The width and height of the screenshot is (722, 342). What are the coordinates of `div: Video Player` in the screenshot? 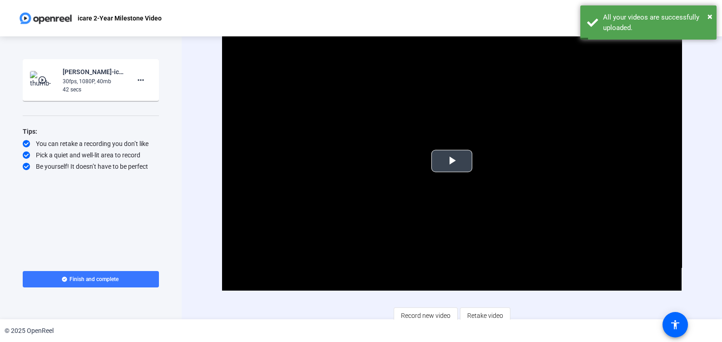 It's located at (452, 161).